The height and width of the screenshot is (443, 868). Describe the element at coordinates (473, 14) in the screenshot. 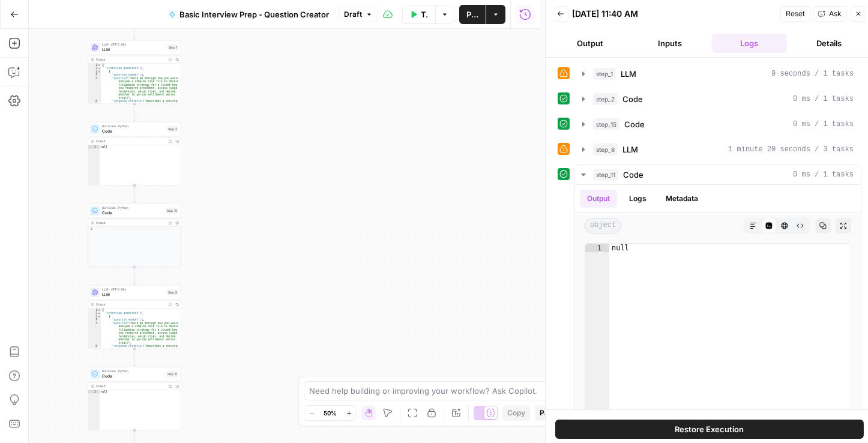

I see `button: Publish` at that location.